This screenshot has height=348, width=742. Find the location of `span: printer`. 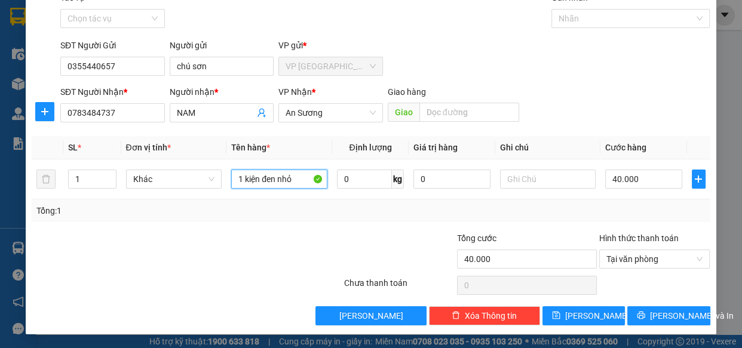

span: printer is located at coordinates (641, 316).